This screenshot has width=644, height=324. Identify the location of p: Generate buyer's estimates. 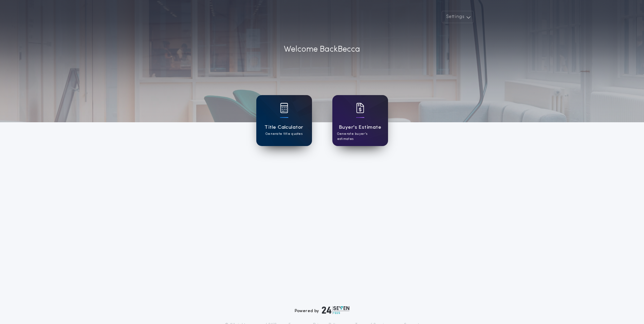
(360, 137).